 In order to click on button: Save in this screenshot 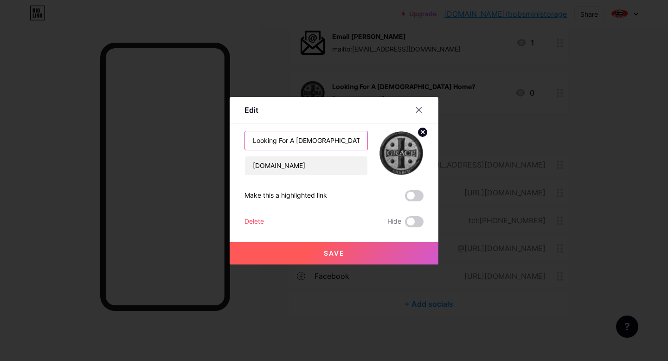, I will do `click(334, 253)`.